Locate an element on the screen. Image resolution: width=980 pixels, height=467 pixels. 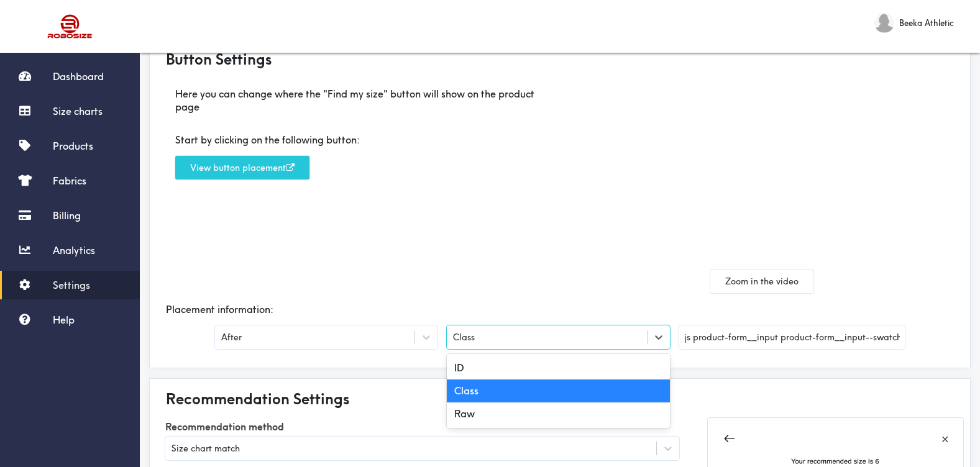
div: ID is located at coordinates (558, 368).